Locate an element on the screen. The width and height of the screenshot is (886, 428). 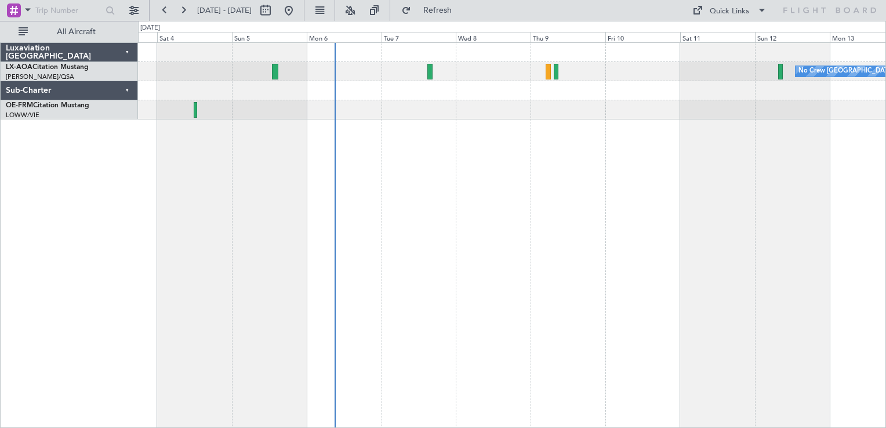
div: Sat 4 is located at coordinates (194, 37).